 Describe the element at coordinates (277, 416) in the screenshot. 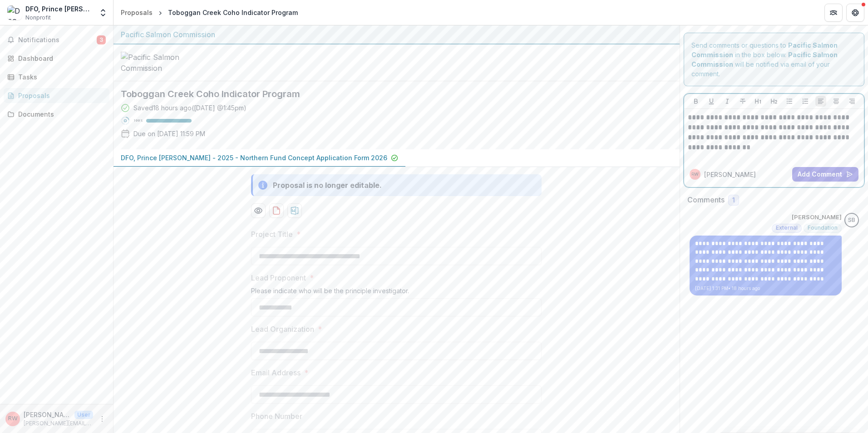

I see `p: Phone Number` at that location.